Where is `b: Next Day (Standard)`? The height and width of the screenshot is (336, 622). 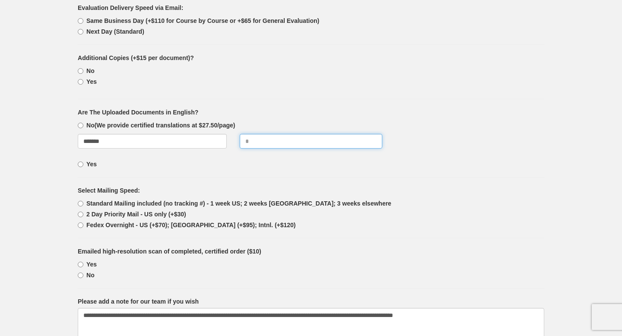 b: Next Day (Standard) is located at coordinates (115, 32).